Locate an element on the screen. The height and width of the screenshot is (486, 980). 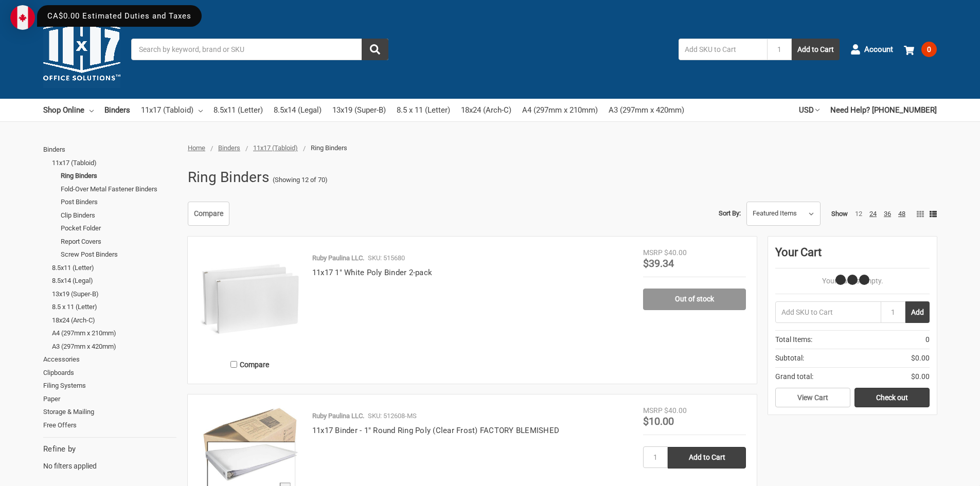
a: 12 is located at coordinates (858, 214).